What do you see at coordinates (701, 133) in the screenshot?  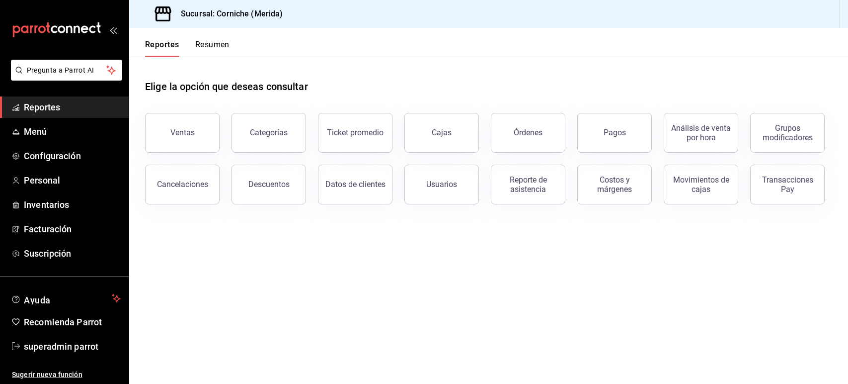 I see `div: Análisis de venta por hora` at bounding box center [701, 133].